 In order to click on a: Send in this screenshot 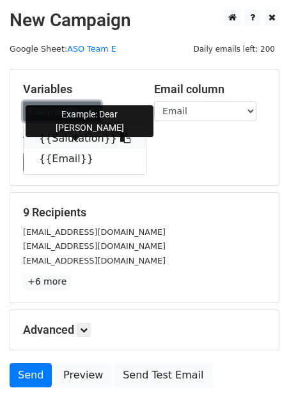, I will do `click(31, 376)`.